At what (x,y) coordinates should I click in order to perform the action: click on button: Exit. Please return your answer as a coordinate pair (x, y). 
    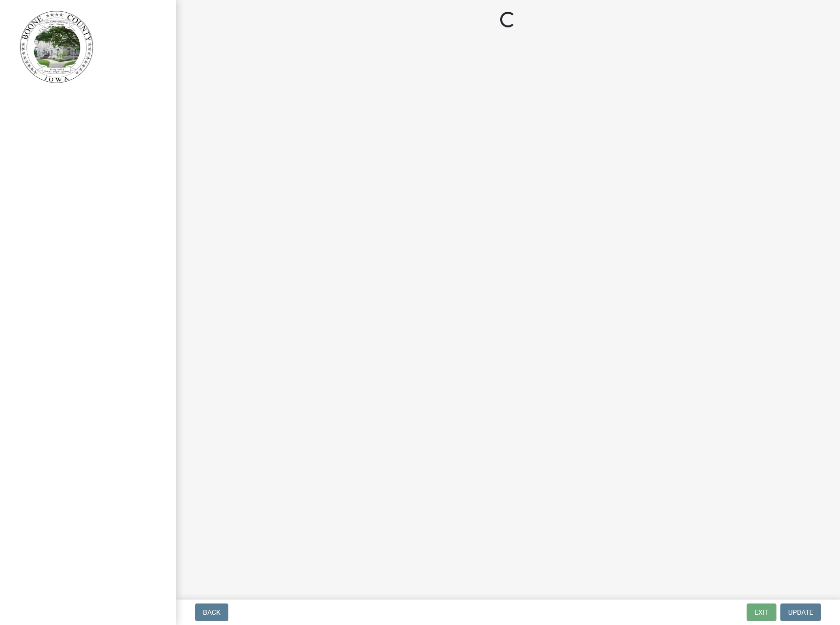
    Looking at the image, I should click on (762, 612).